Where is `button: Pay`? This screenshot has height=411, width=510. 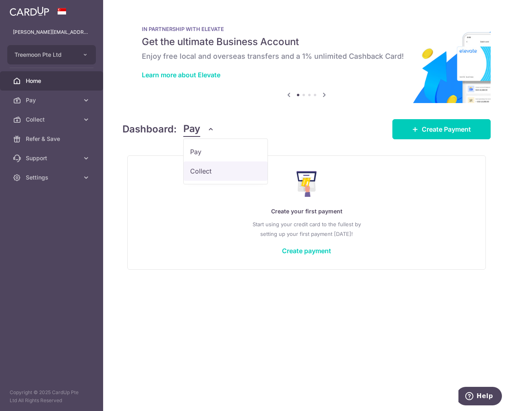 button: Pay is located at coordinates (199, 129).